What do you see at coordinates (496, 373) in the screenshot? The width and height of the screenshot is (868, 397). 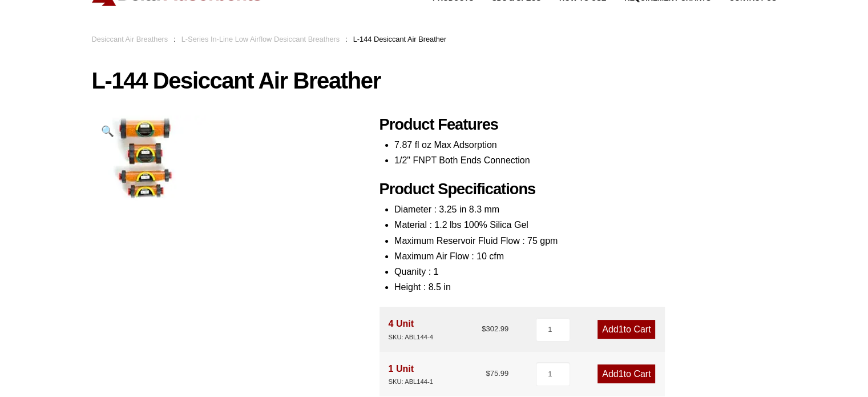 I see `bdi: 75.99` at bounding box center [496, 373].